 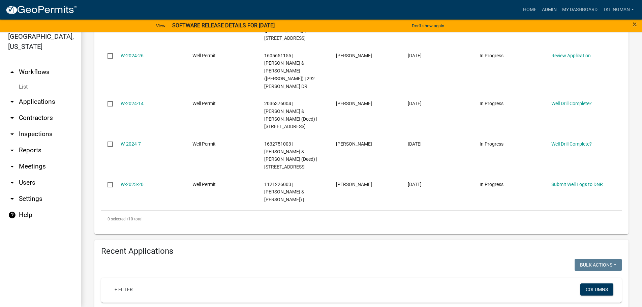 What do you see at coordinates (284, 192) in the screenshot?
I see `span: 1121226003 | BERNS PAUL T & BERNS LEVI J (Deed) |` at bounding box center [284, 192].